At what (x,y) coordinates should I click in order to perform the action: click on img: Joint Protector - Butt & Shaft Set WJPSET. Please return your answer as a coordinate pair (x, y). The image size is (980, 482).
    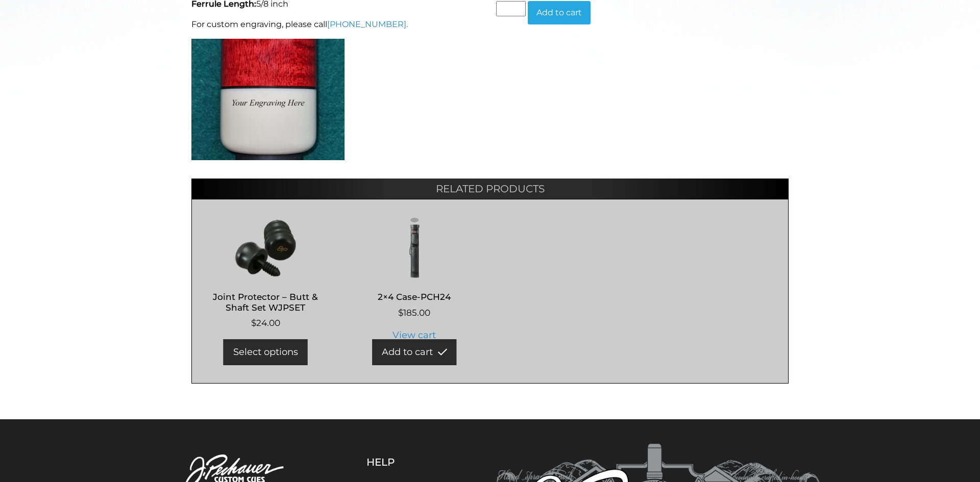
    Looking at the image, I should click on (265, 248).